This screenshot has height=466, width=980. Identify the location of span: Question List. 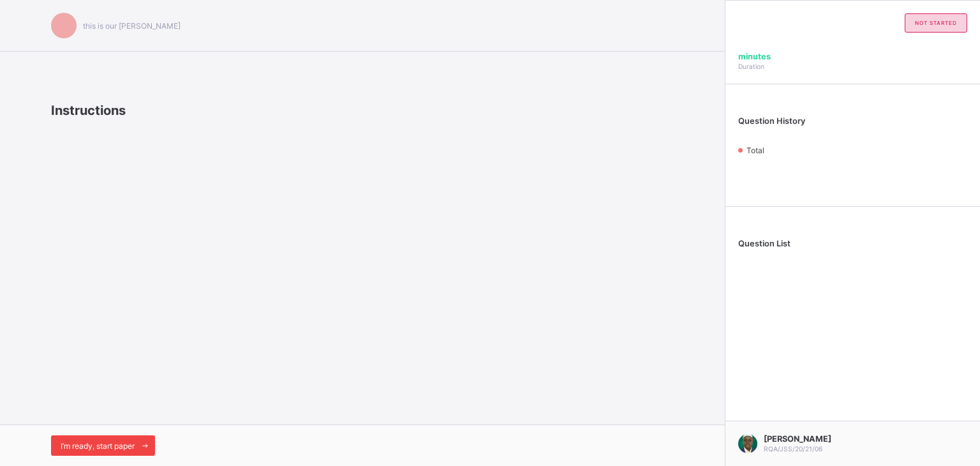
(764, 243).